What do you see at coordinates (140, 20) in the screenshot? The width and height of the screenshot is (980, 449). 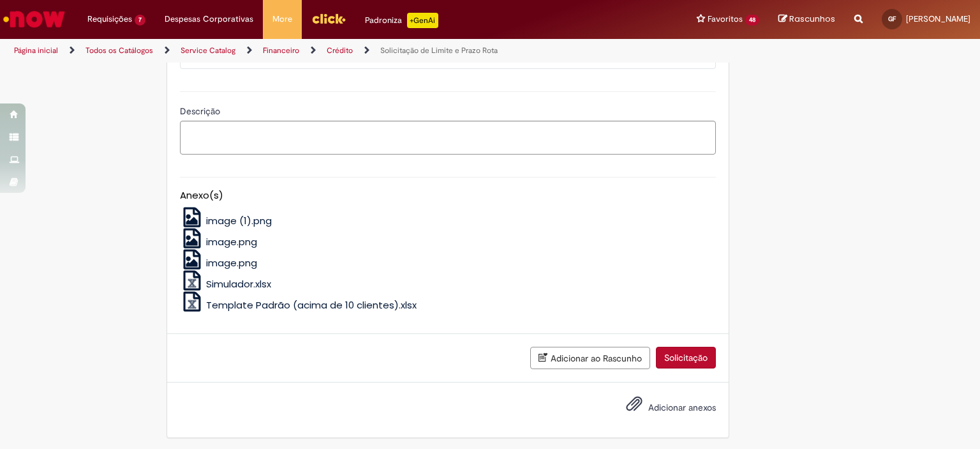 I see `span: 7` at bounding box center [140, 20].